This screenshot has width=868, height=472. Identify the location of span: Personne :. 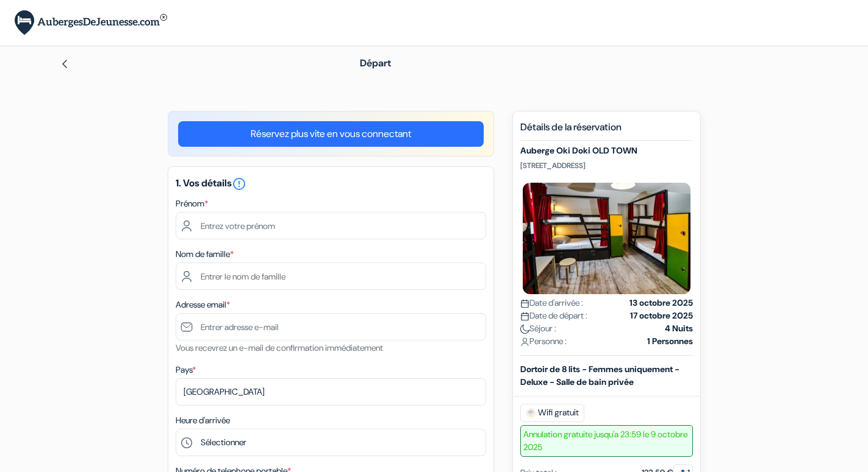
(543, 341).